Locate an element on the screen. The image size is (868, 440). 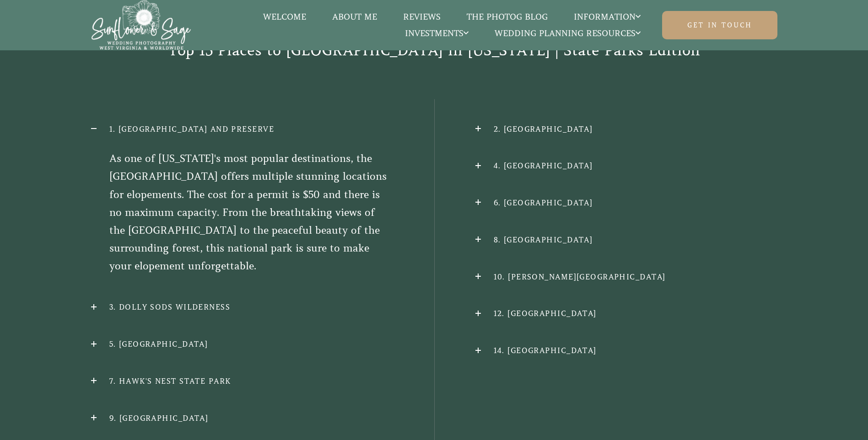
span: Investments is located at coordinates (436, 33).